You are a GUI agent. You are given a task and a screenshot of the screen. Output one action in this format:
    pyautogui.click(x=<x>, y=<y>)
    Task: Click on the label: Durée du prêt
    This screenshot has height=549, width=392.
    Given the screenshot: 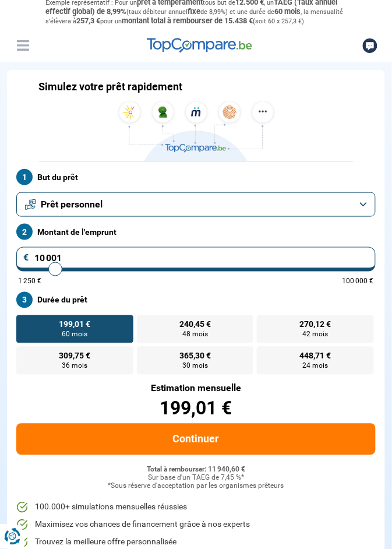 What is the action you would take?
    pyautogui.click(x=196, y=300)
    